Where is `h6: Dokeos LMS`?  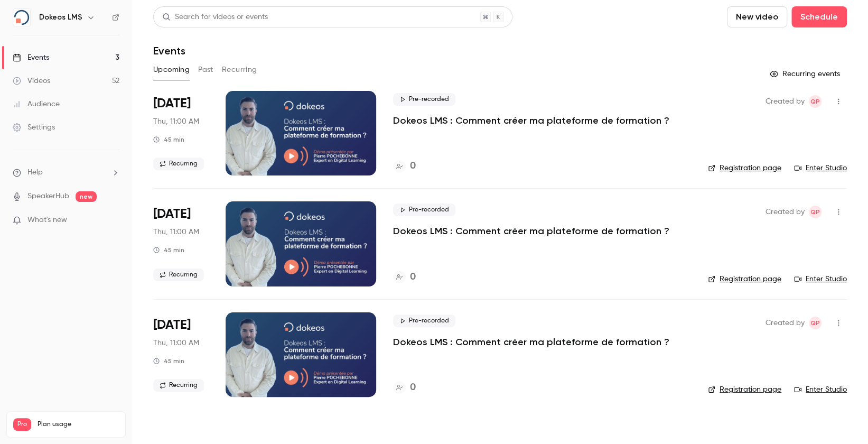 h6: Dokeos LMS is located at coordinates (60, 18).